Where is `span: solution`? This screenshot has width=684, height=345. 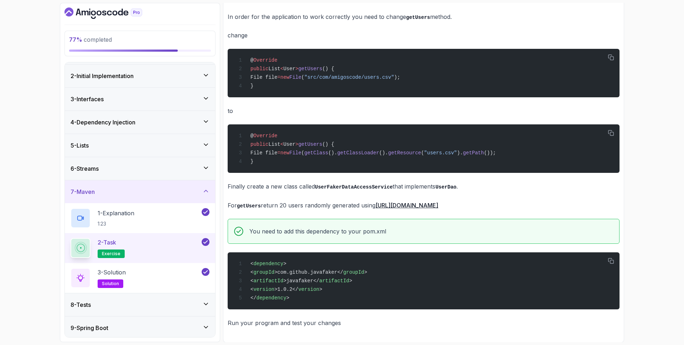
span: solution is located at coordinates (110, 284).